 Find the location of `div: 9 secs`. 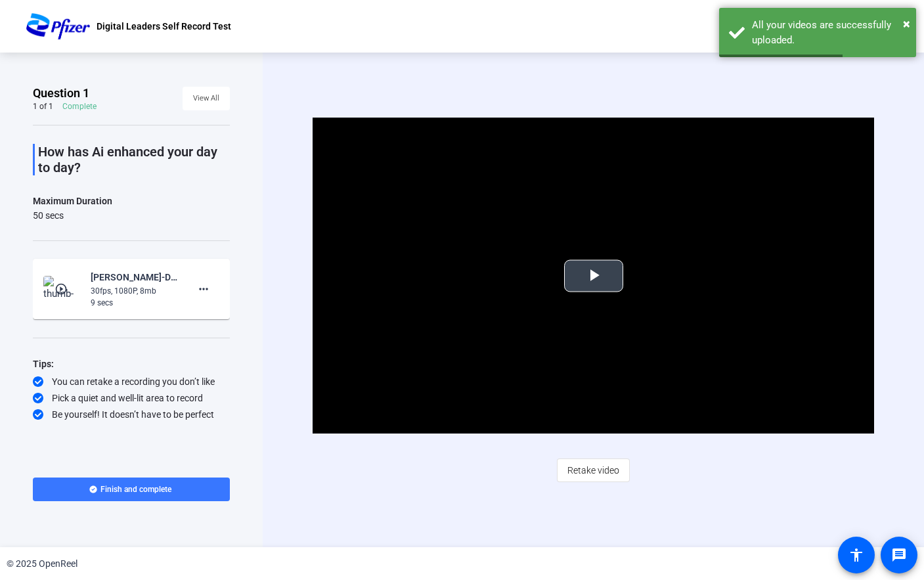

div: 9 secs is located at coordinates (134, 303).